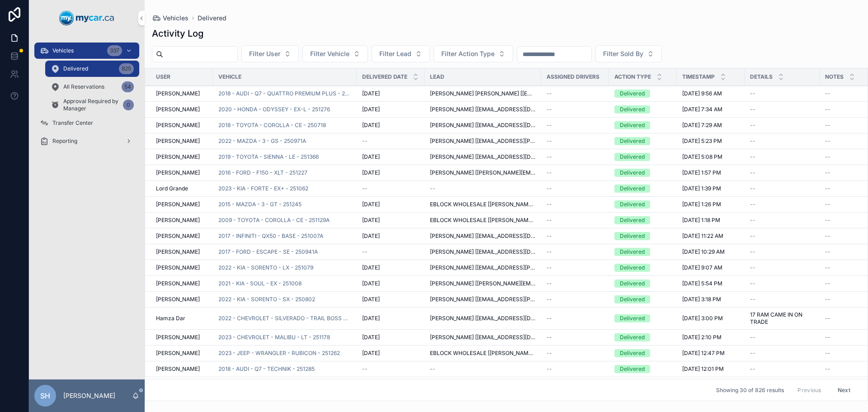  Describe the element at coordinates (229, 77) in the screenshot. I see `span: Vehicle` at that location.